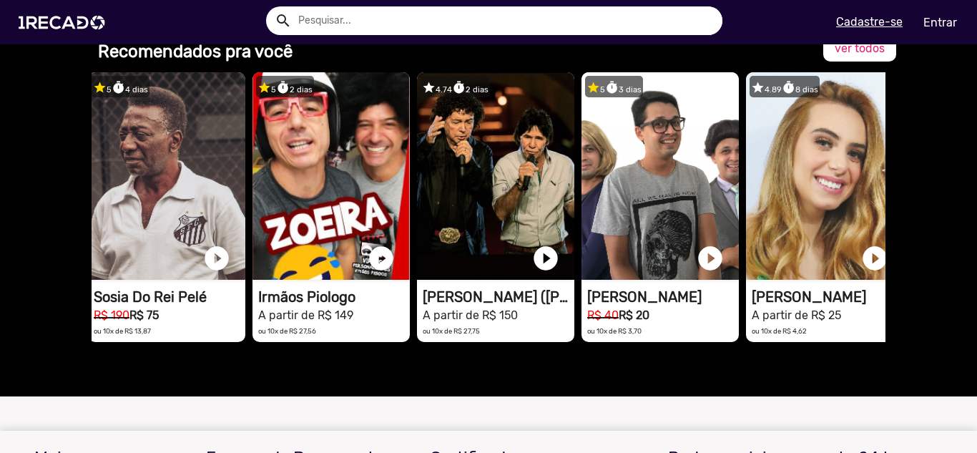 This screenshot has width=977, height=453. Describe the element at coordinates (287, 330) in the screenshot. I see `small: ou 10x de R$ 27,56` at that location.